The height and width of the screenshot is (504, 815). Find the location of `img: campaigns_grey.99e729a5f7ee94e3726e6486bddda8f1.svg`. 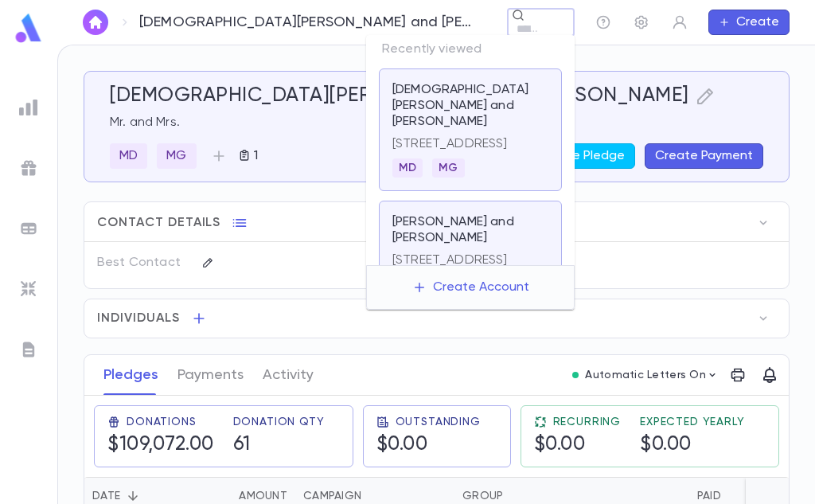

img: campaigns_grey.99e729a5f7ee94e3726e6486bddda8f1.svg is located at coordinates (29, 168).